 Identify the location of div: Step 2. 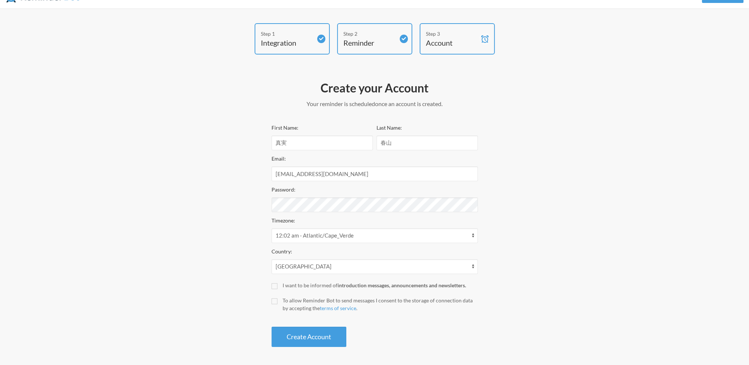
(369, 34).